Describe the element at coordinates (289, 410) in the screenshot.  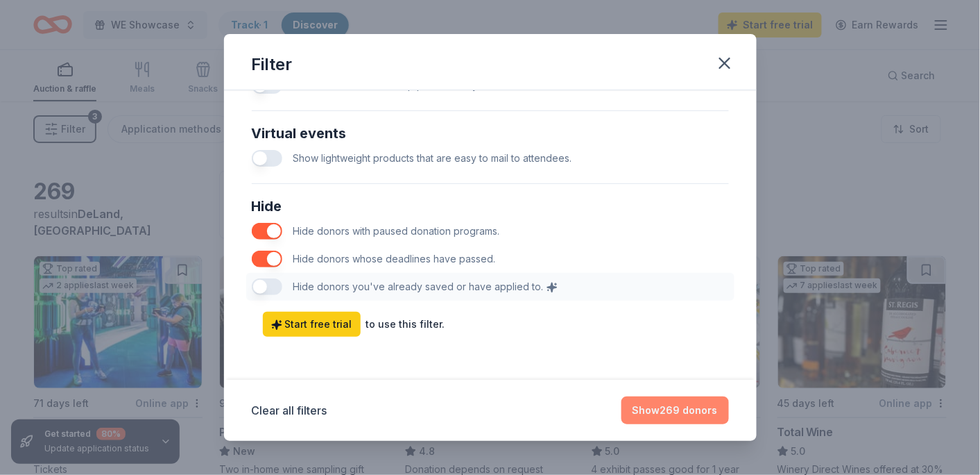
I see `button: Clear all filters` at that location.